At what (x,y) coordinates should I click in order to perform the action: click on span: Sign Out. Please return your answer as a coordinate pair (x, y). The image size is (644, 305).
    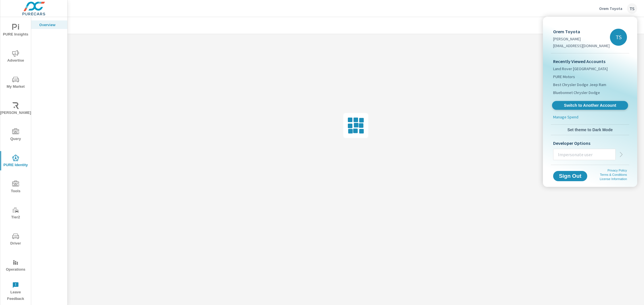
    Looking at the image, I should click on (570, 176).